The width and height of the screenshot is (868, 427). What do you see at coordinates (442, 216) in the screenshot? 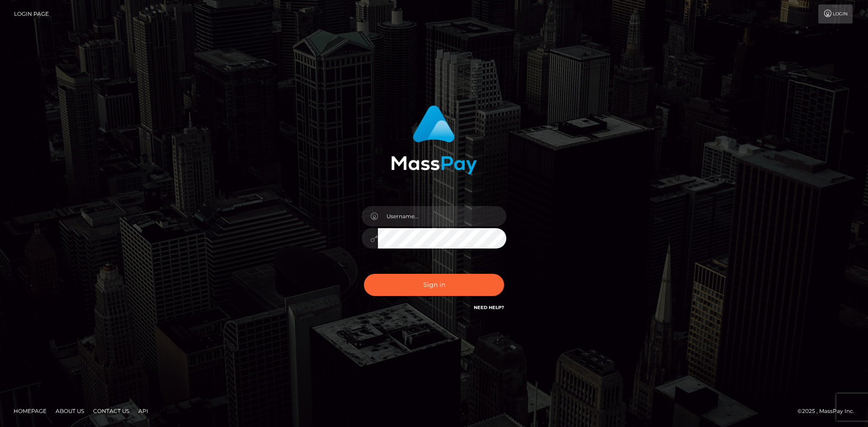
I see `input: Username...` at bounding box center [442, 216].